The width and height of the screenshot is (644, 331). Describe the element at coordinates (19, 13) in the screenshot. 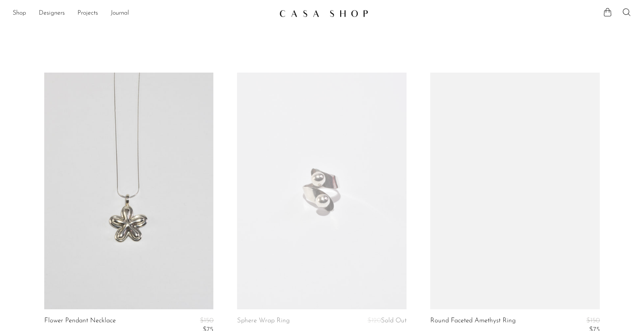

I see `a: Shop` at that location.